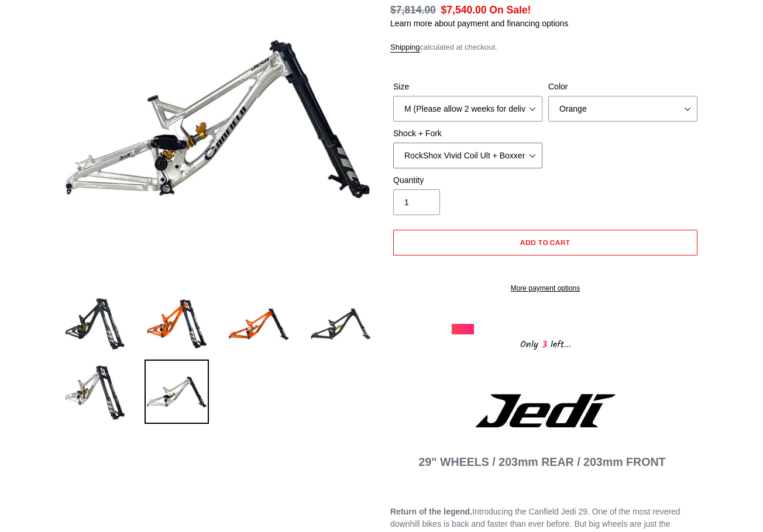 Image resolution: width=763 pixels, height=532 pixels. I want to click on label: Quantity, so click(467, 180).